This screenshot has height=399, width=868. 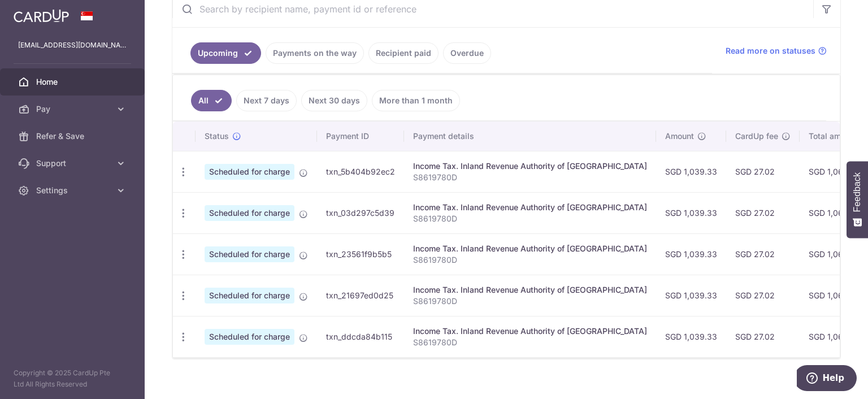 What do you see at coordinates (361, 171) in the screenshot?
I see `td: txn_5b404b92ec2` at bounding box center [361, 171].